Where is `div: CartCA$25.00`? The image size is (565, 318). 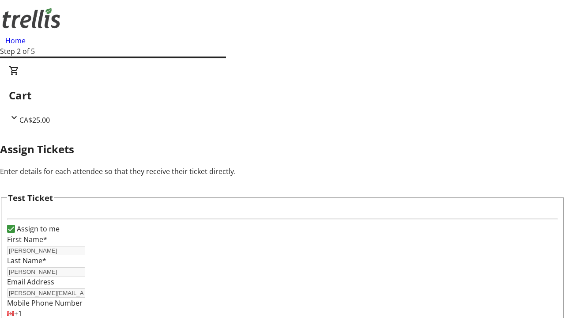
div: CartCA$25.00 is located at coordinates (282, 95).